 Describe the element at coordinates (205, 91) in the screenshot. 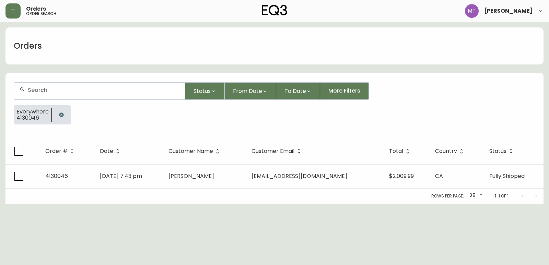

I see `button: Status` at that location.